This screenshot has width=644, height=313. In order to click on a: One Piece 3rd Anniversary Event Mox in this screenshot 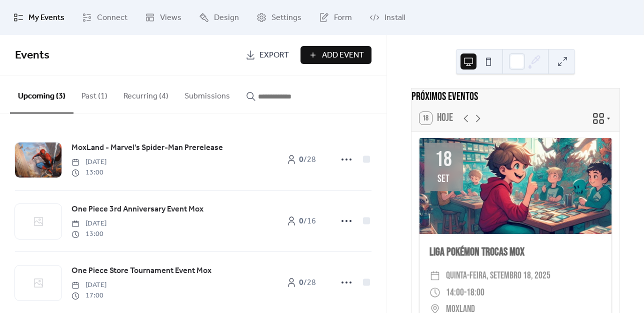, I will do `click(138, 209)`.